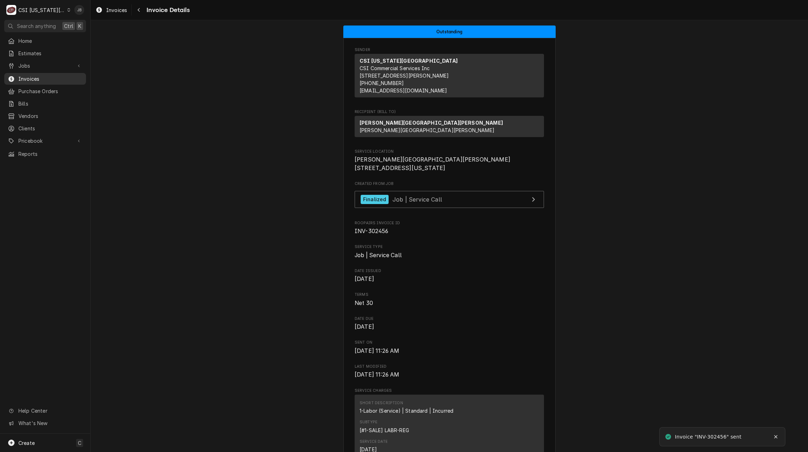  I want to click on div: Last Modified, so click(449, 371).